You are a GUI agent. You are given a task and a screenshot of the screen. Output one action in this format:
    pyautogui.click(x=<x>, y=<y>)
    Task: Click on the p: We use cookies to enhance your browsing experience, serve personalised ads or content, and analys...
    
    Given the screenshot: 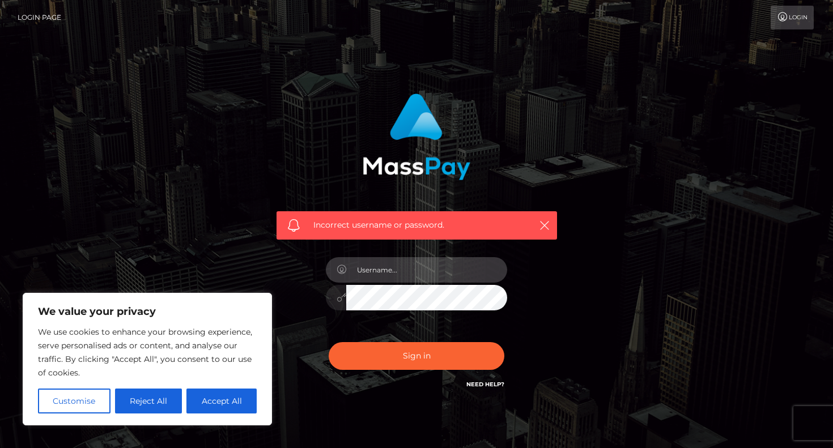 What is the action you would take?
    pyautogui.click(x=147, y=353)
    